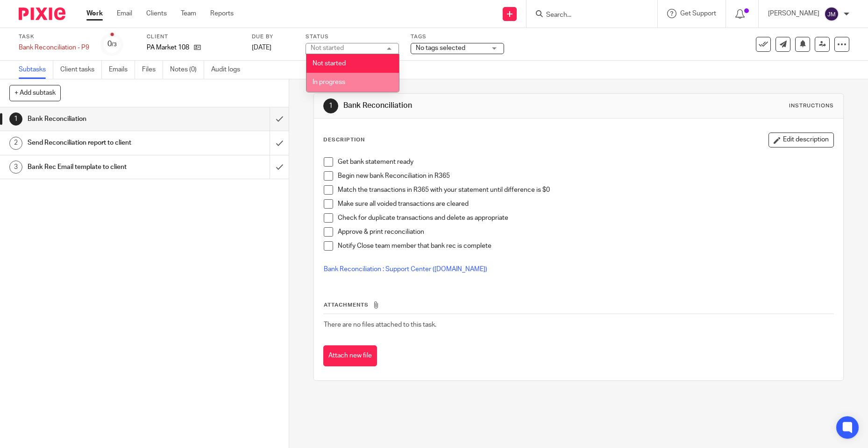  What do you see at coordinates (193, 37) in the screenshot?
I see `label: Client` at bounding box center [193, 37].